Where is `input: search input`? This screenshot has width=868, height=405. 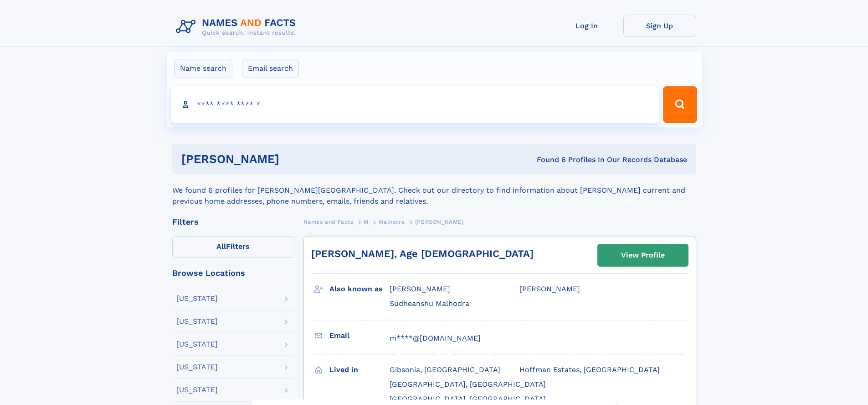 input: search input is located at coordinates (416, 104).